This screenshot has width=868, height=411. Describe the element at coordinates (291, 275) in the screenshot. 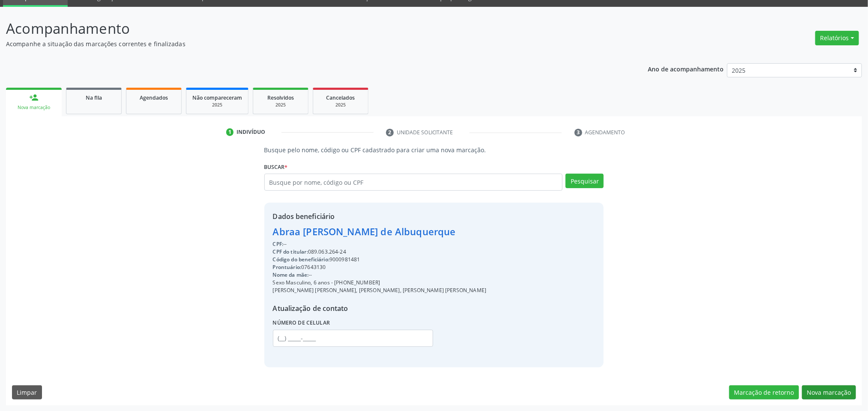

I see `span: Nome da mãe:` at that location.